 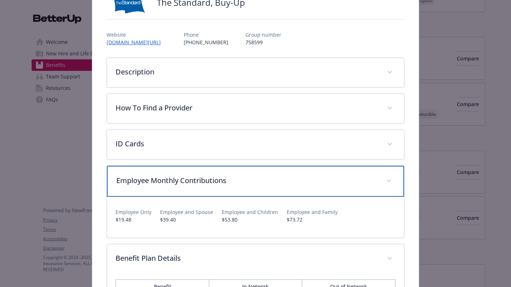 What do you see at coordinates (250, 212) in the screenshot?
I see `p: Employee and Children` at bounding box center [250, 212].